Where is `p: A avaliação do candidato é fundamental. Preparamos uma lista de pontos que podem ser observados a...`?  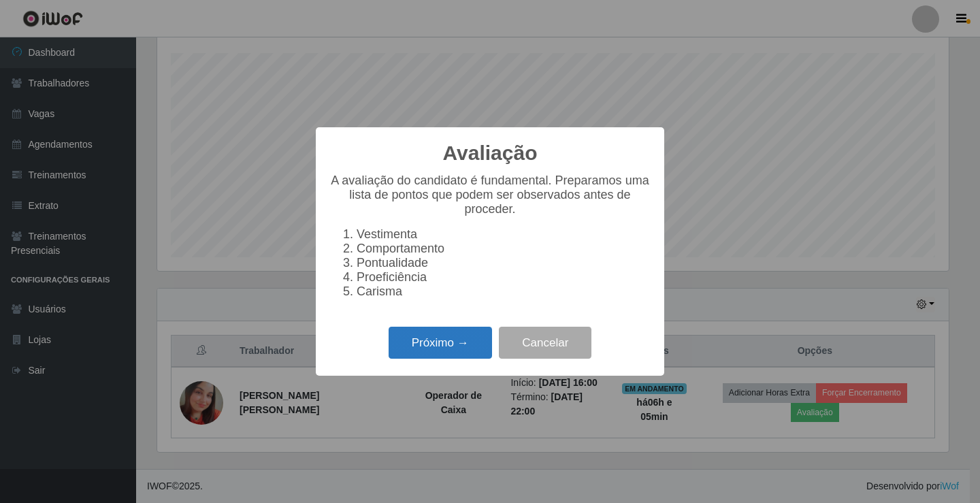
p: A avaliação do candidato é fundamental. Preparamos uma lista de pontos que podem ser observados a... is located at coordinates (490, 194).